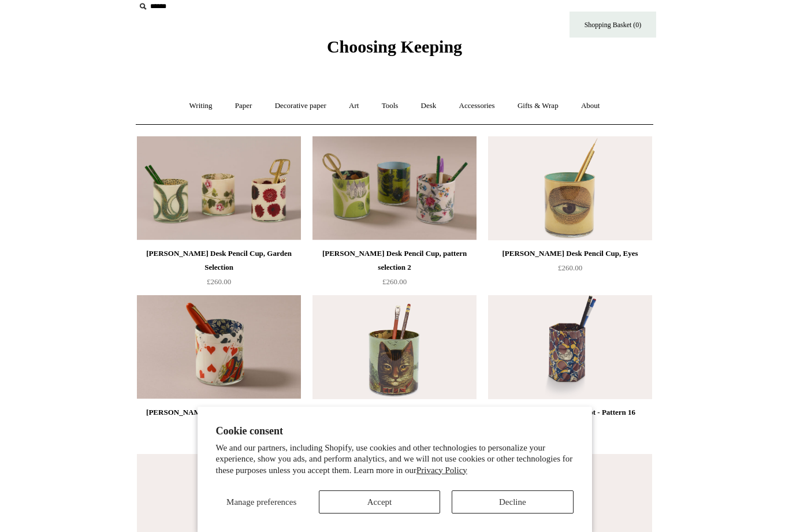  What do you see at coordinates (394, 431) in the screenshot?
I see `h2: Cookie consent` at bounding box center [394, 431].